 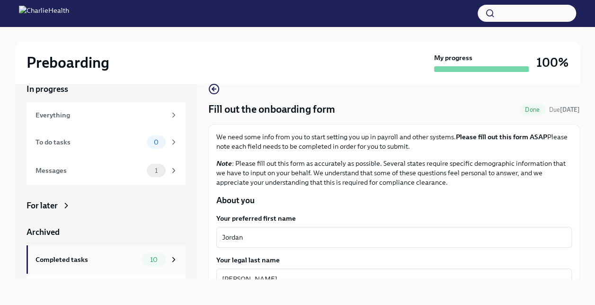 I want to click on a: Archived, so click(x=106, y=232).